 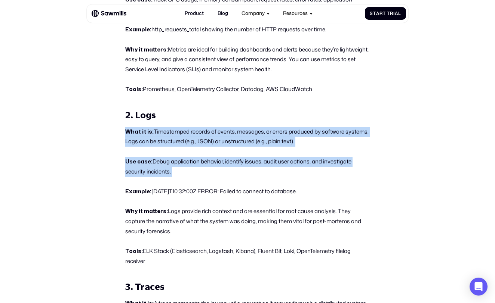 I want to click on span: i, so click(x=394, y=13).